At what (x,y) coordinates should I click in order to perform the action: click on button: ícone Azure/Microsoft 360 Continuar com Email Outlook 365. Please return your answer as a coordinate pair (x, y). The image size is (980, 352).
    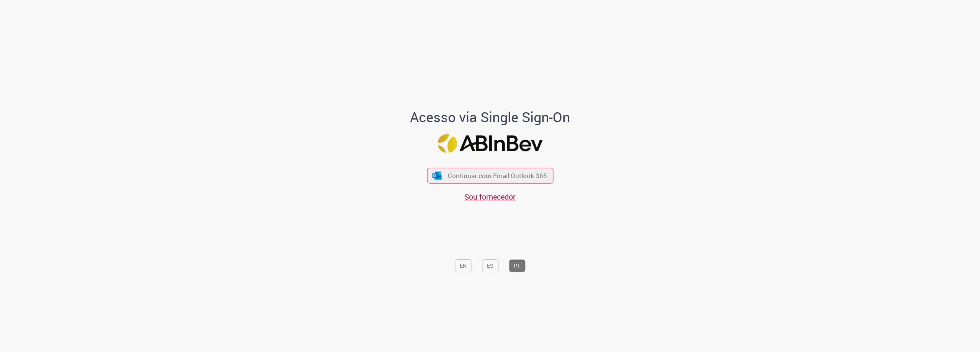
    Looking at the image, I should click on (490, 175).